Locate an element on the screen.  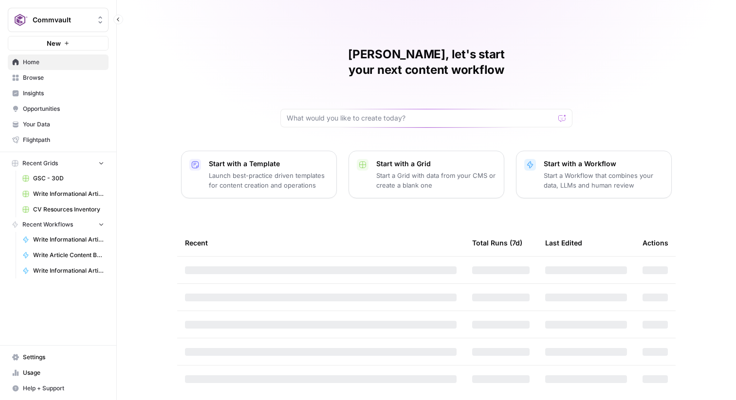
button: Start with a TemplateLaunch best-practice driven templates for content creation and operations is located at coordinates (259, 175).